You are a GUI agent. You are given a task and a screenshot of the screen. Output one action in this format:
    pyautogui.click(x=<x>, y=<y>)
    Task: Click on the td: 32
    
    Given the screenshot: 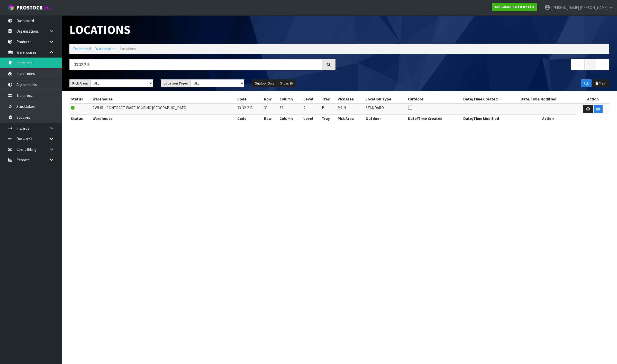 What is the action you would take?
    pyautogui.click(x=290, y=109)
    